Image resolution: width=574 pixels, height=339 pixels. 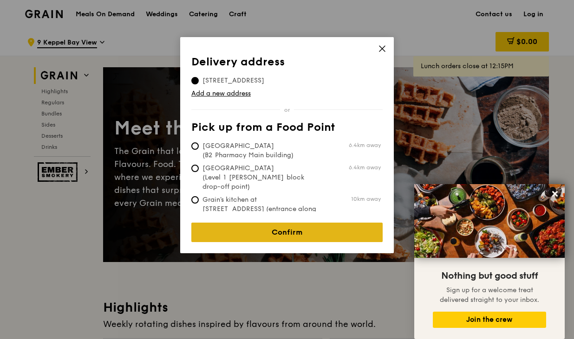 I want to click on button: Close, so click(x=555, y=194).